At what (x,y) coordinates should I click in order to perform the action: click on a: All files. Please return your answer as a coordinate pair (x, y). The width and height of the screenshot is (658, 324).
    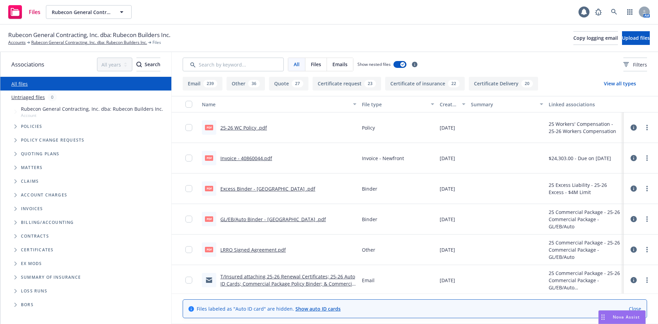
    Looking at the image, I should click on (20, 84).